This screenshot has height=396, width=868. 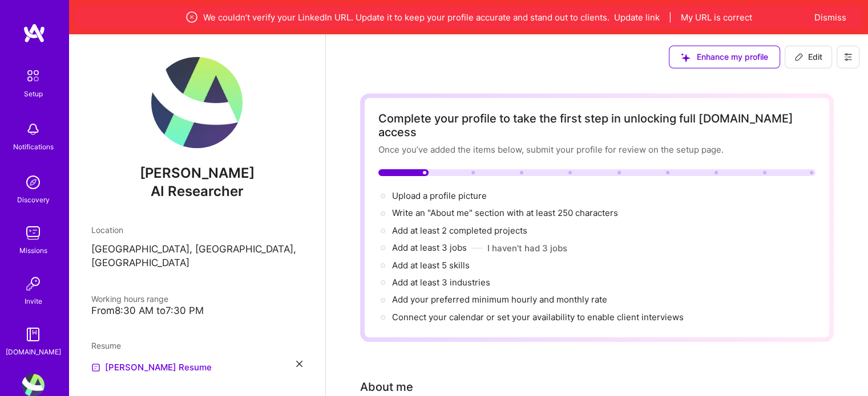 I want to click on div: Missions, so click(x=33, y=250).